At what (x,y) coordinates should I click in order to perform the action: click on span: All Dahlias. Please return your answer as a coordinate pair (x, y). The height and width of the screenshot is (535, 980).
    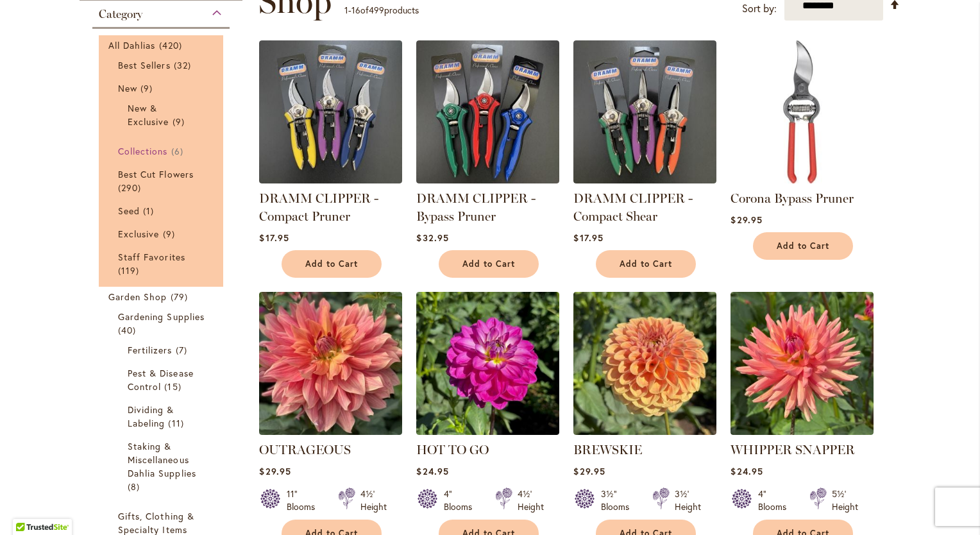
    Looking at the image, I should click on (132, 45).